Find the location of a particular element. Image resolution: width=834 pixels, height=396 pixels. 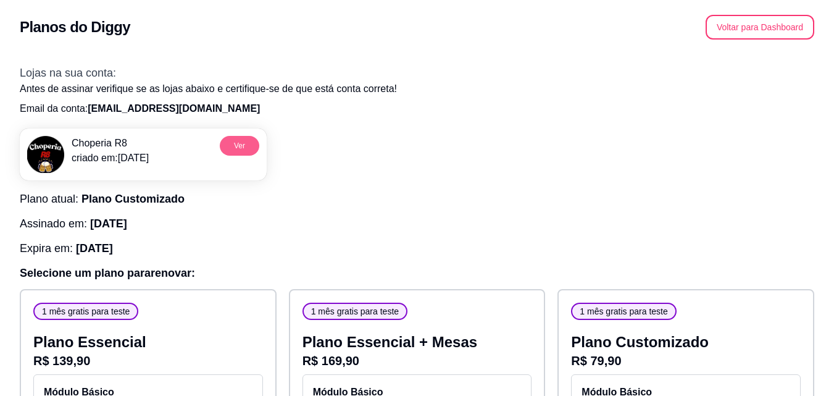

p: Plano Essencial + Mesas is located at coordinates (417, 342).